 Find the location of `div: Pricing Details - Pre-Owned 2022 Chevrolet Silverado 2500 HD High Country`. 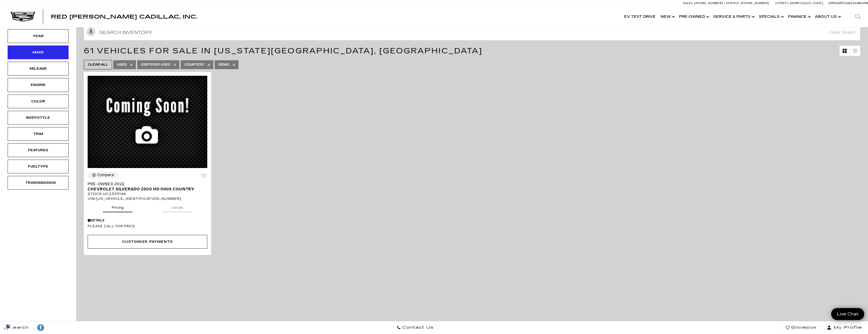

div: Pricing Details - Pre-Owned 2022 Chevrolet Silverado 2500 HD High Country is located at coordinates (147, 220).